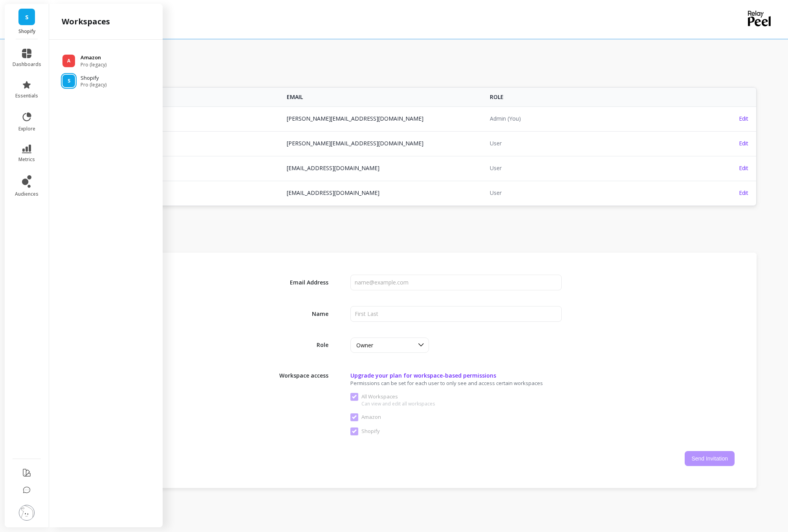 The image size is (788, 532). What do you see at coordinates (27, 512) in the screenshot?
I see `img: profile picture` at bounding box center [27, 512].